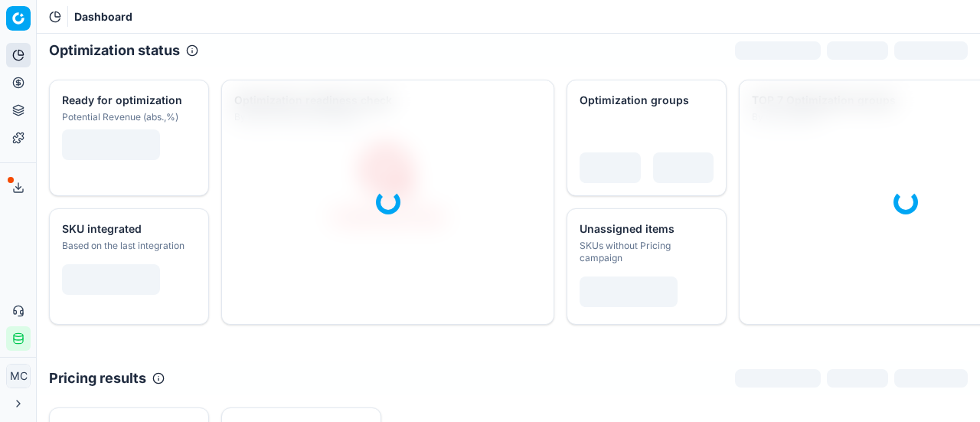 The image size is (980, 422). I want to click on div: Optimization groups, so click(644, 100).